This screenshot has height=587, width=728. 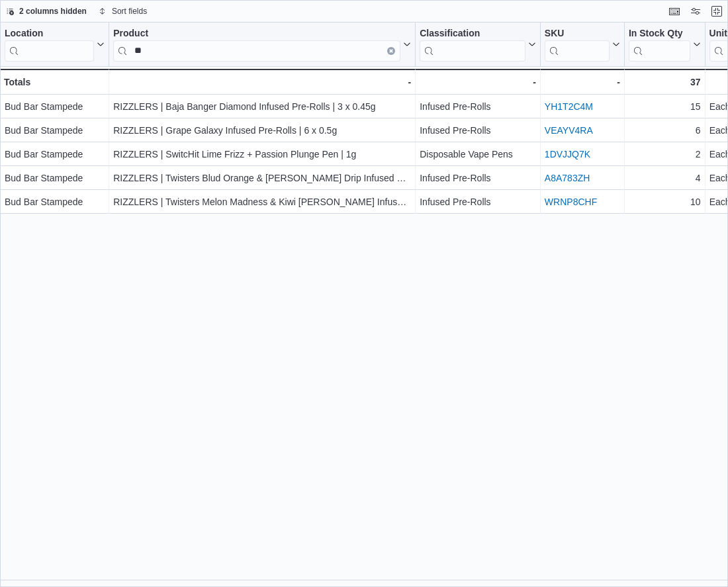 What do you see at coordinates (262, 131) in the screenshot?
I see `div: RIZZLERS | Grape Galaxy Infused Pre-Rolls | 6 x 0.5g` at bounding box center [262, 131].